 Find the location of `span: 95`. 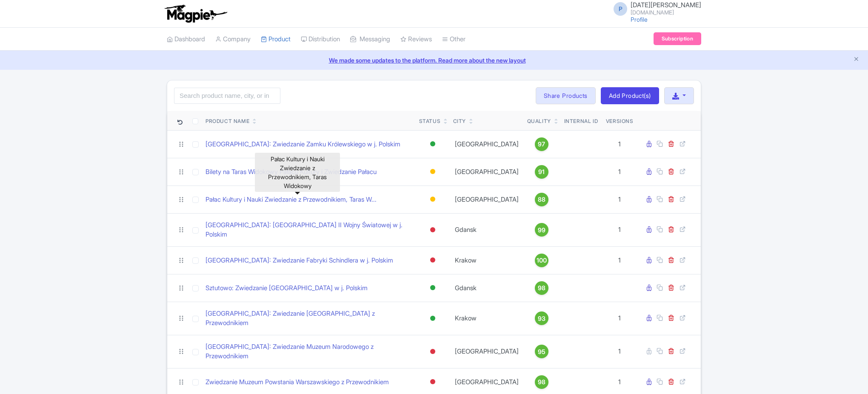

span: 95 is located at coordinates (541, 352).